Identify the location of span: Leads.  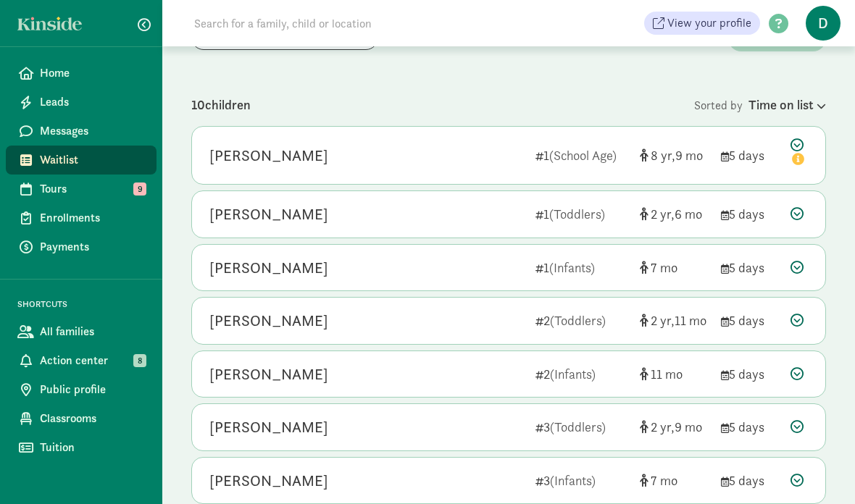
(92, 102).